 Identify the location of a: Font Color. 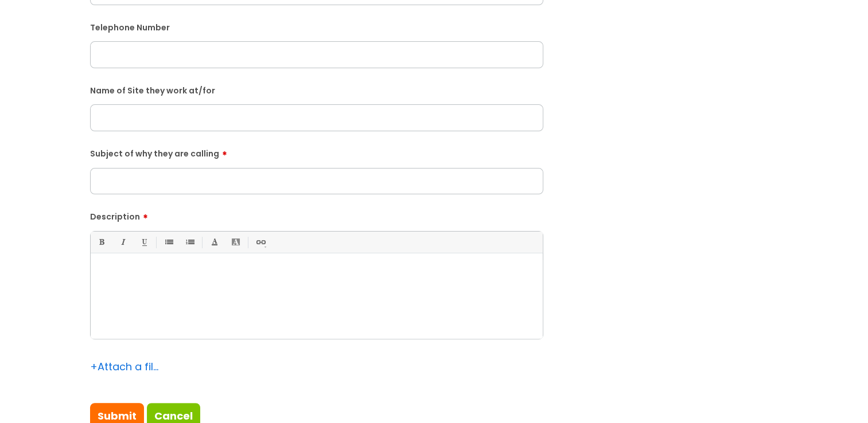
(214, 242).